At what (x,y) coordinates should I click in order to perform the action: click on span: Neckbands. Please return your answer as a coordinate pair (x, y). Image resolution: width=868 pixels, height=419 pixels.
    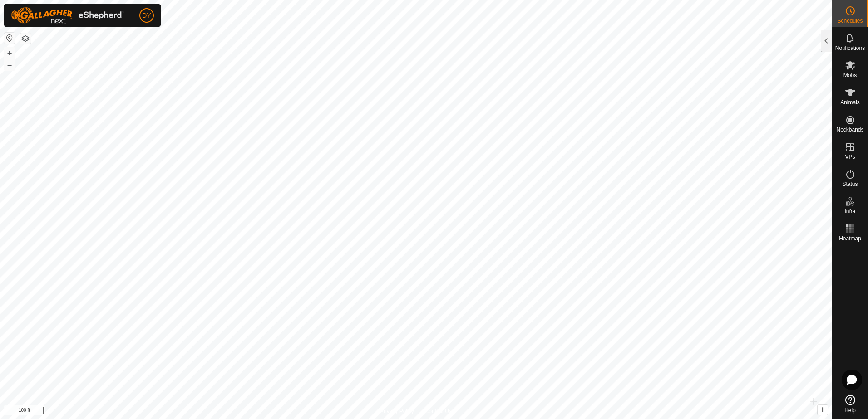
    Looking at the image, I should click on (850, 130).